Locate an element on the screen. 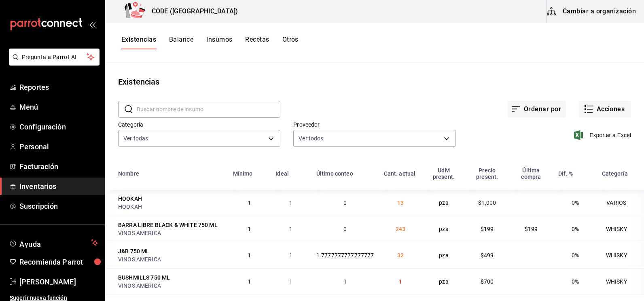 The height and width of the screenshot is (301, 644). a: Pregunta a Parrot AI is located at coordinates (52, 63).